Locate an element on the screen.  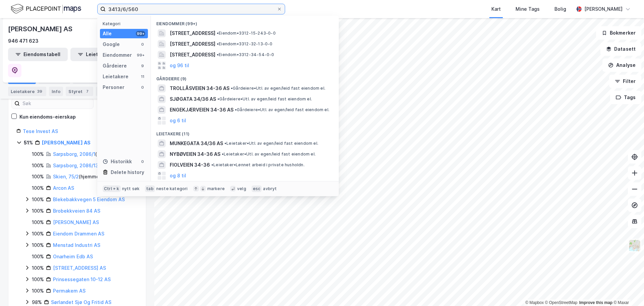
div: Eiendommer (99+) is located at coordinates (245, 21).